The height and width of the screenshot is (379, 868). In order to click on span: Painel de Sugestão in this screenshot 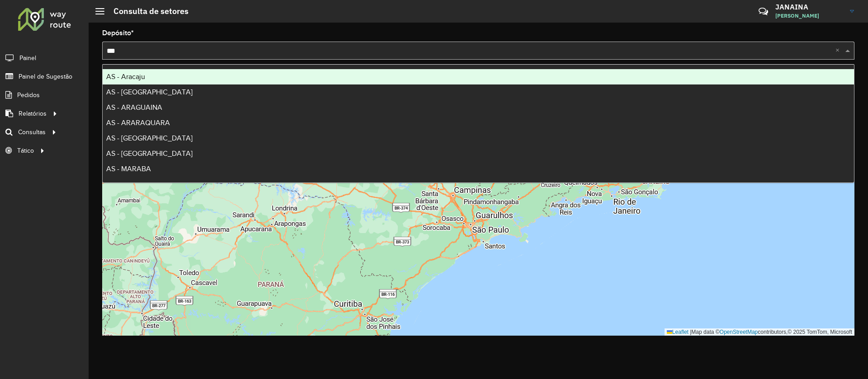, I will do `click(45, 76)`.